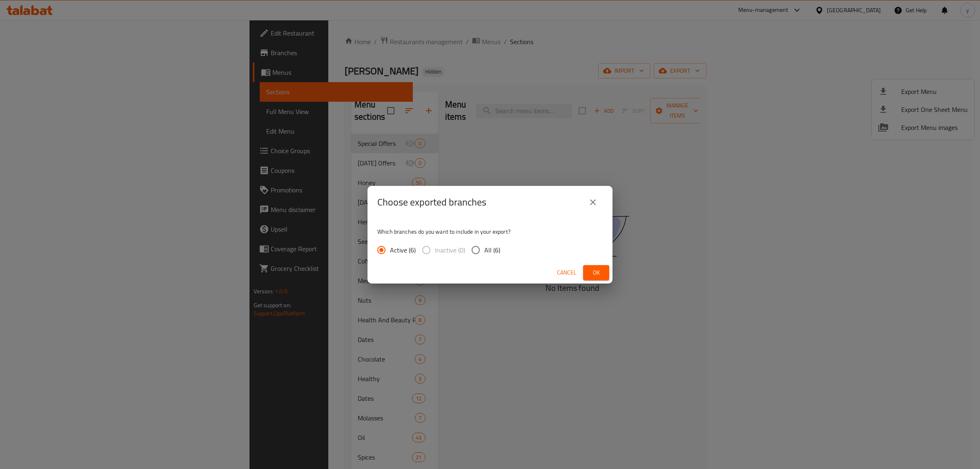  Describe the element at coordinates (596, 272) in the screenshot. I see `span: Ok` at that location.